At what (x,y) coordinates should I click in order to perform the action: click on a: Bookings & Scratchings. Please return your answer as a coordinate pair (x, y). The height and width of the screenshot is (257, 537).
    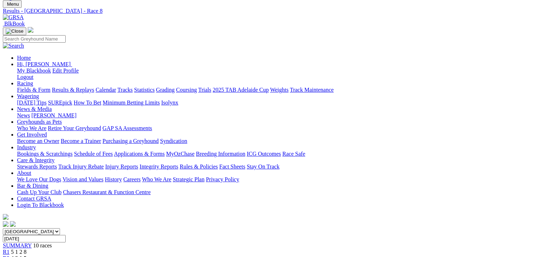
    Looking at the image, I should click on (45, 153).